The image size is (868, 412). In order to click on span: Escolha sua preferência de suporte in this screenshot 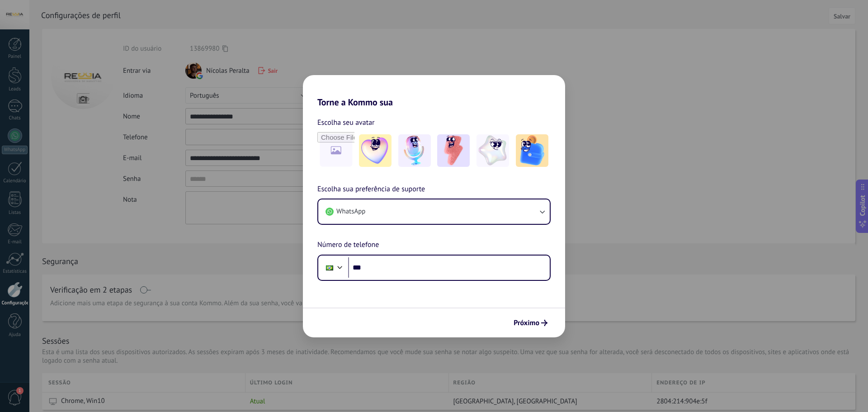, I will do `click(371, 189)`.